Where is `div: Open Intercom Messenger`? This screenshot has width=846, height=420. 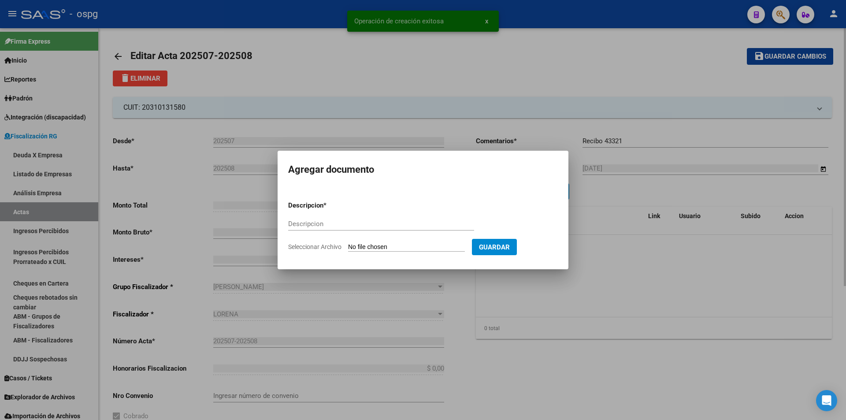
div: Open Intercom Messenger is located at coordinates (826, 400).